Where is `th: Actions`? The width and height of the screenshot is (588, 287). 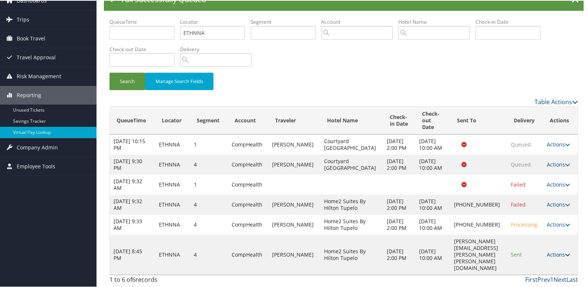 th: Actions is located at coordinates (560, 120).